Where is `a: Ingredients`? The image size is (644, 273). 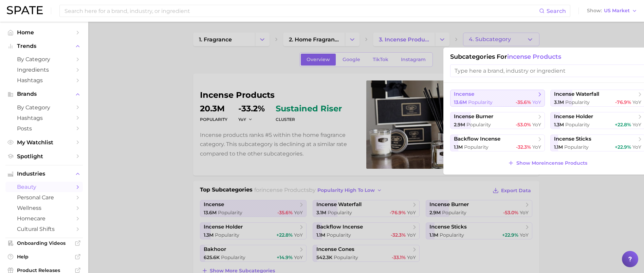 a: Ingredients is located at coordinates (44, 70).